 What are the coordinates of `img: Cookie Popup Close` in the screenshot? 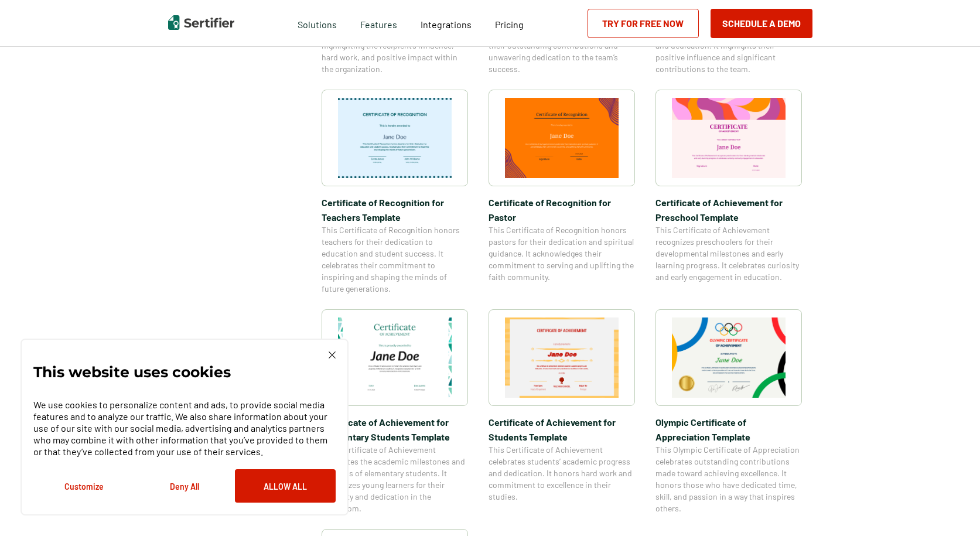 It's located at (332, 356).